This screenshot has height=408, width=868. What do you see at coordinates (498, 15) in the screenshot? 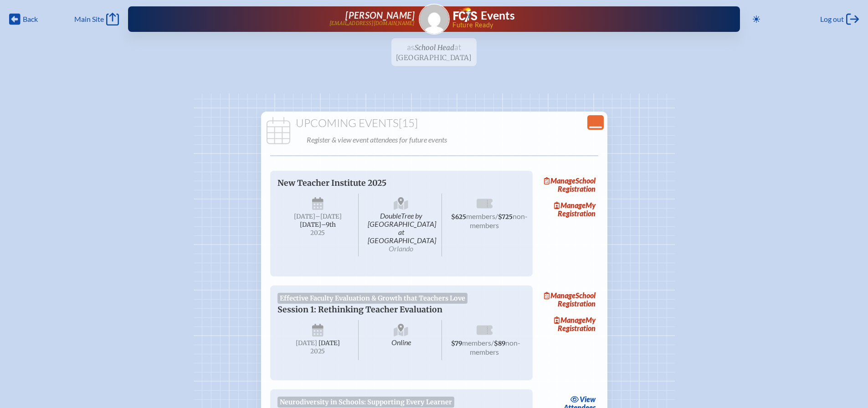
I see `h1: Events` at bounding box center [498, 15].